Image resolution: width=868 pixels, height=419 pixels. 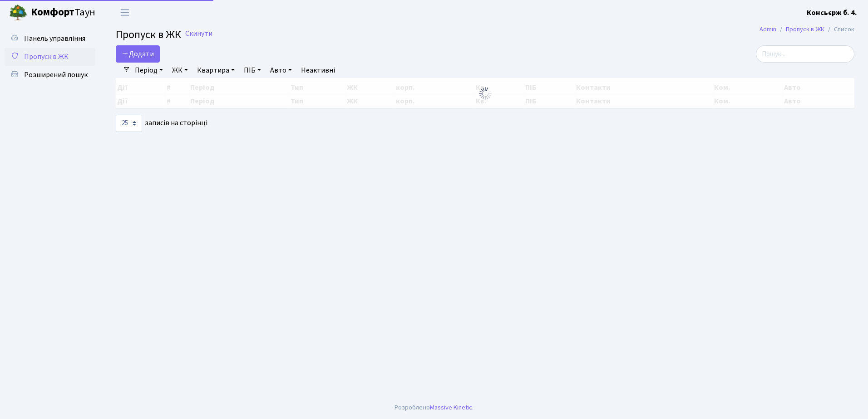 I want to click on li: Список, so click(x=839, y=30).